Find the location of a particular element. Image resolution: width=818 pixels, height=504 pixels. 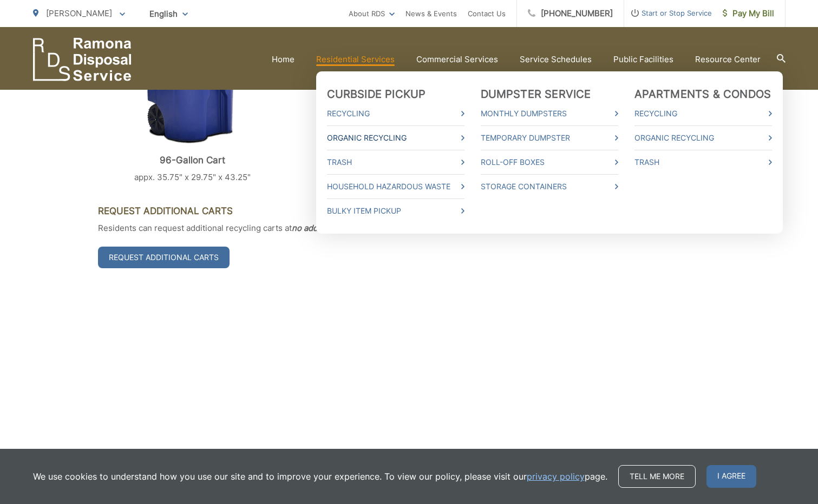

a: Tell me more is located at coordinates (656, 476).